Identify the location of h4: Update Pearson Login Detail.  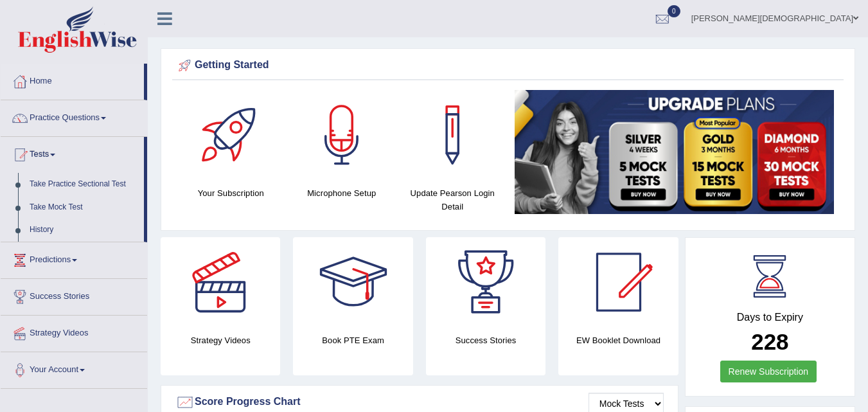
(452, 200).